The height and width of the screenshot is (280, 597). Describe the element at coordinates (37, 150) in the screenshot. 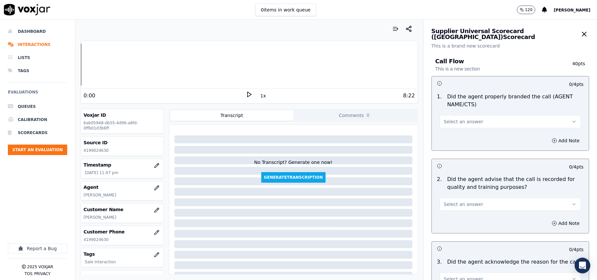

I see `button: Start an Evaluation` at that location.